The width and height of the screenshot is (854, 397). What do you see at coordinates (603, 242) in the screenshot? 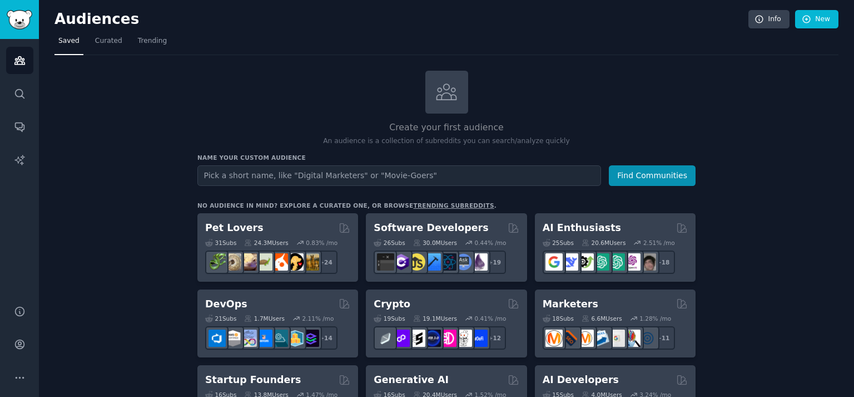
I see `div: 20.6M Users` at bounding box center [603, 242].